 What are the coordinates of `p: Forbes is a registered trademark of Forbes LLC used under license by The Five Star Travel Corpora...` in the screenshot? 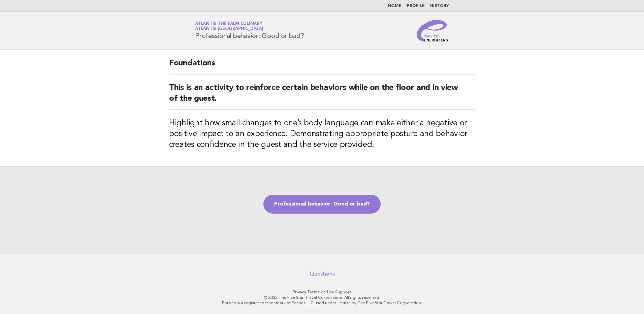 It's located at (322, 303).